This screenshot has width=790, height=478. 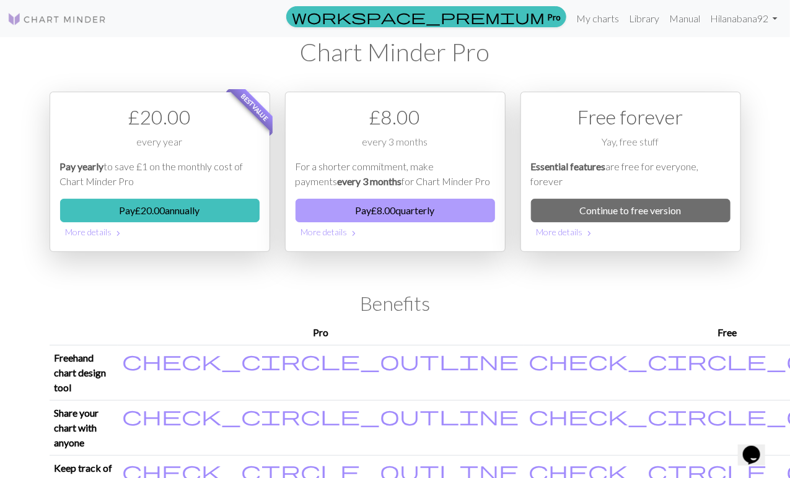 What do you see at coordinates (631, 174) in the screenshot?
I see `p: are free for everyone, forever` at bounding box center [631, 174].